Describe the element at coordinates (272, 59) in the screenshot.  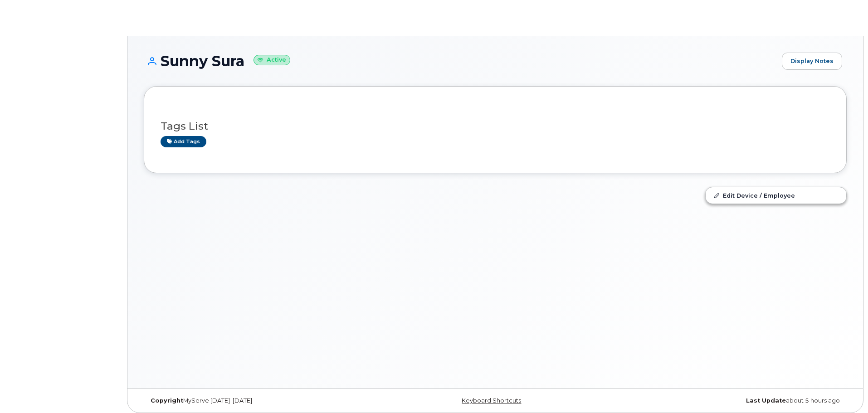
I see `small: Active` at that location.